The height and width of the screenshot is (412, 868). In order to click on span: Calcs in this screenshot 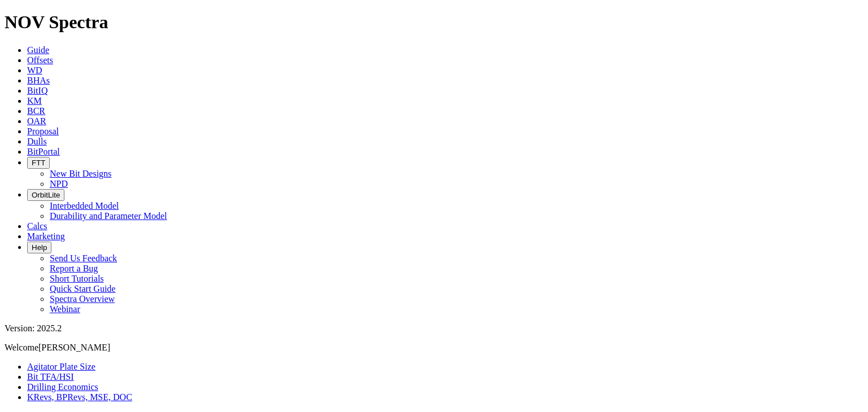, I will do `click(37, 226)`.